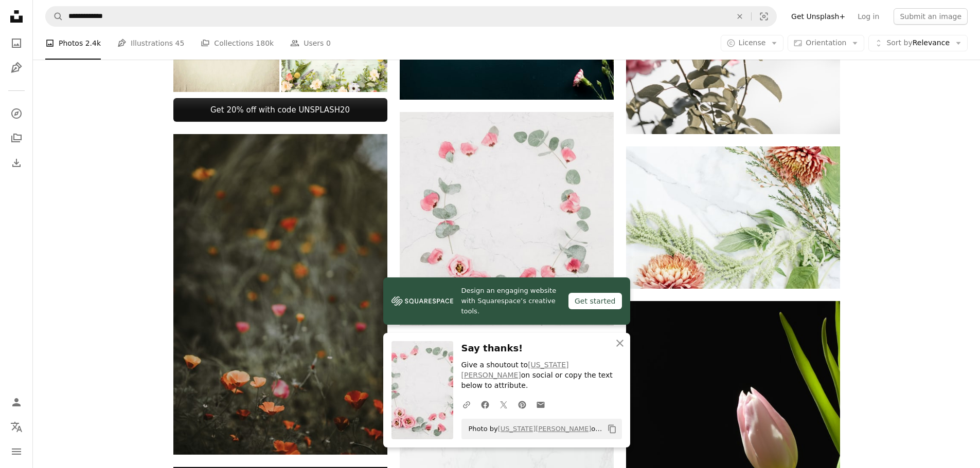  Describe the element at coordinates (151, 43) in the screenshot. I see `a: Illustrations 45` at that location.